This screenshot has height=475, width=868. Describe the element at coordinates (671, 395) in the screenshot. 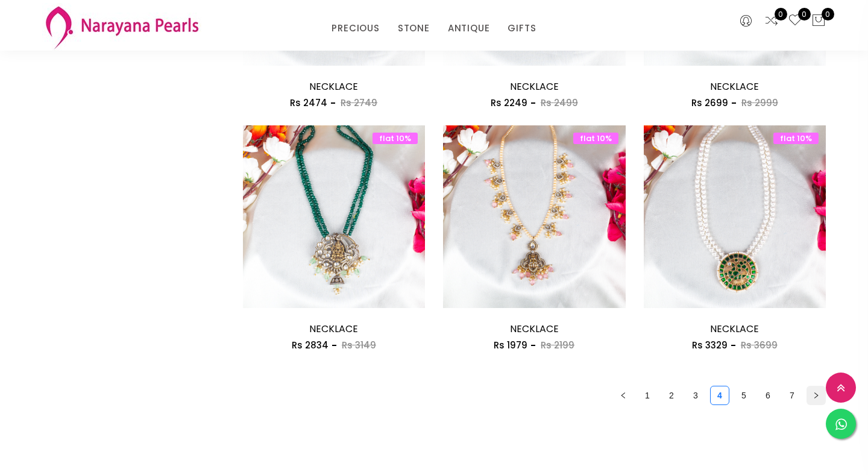

I see `a: 2` at that location.